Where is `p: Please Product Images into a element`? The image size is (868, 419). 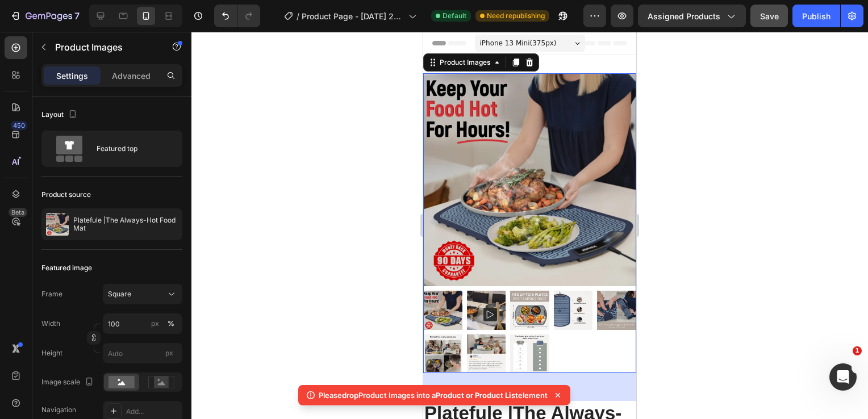 p: Please Product Images into a element is located at coordinates (433, 395).